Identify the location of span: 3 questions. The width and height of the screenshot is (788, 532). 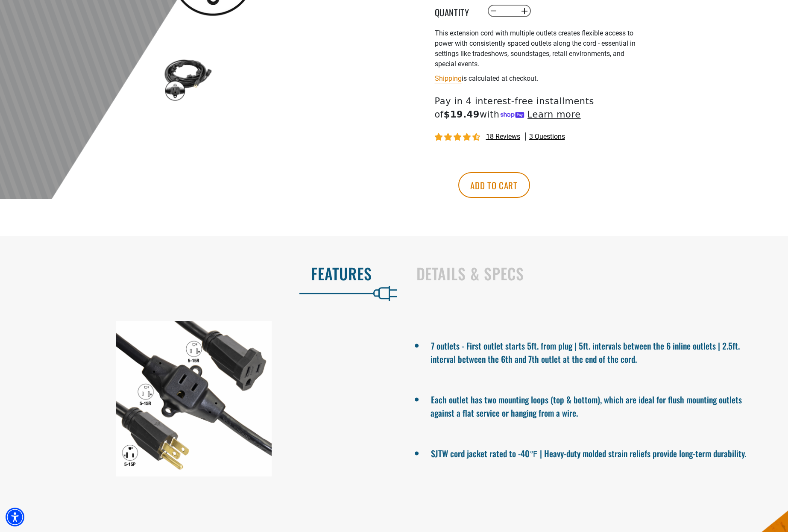
(548, 137).